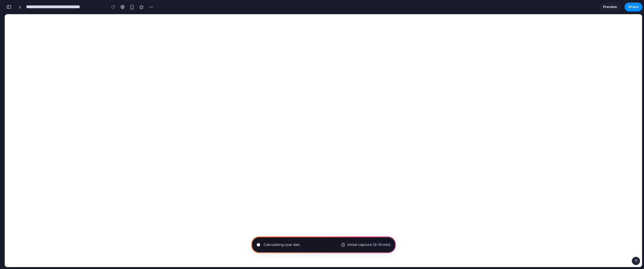 The height and width of the screenshot is (269, 644). What do you see at coordinates (369, 245) in the screenshot?
I see `span: Initial capture (3–10 min)` at bounding box center [369, 245].